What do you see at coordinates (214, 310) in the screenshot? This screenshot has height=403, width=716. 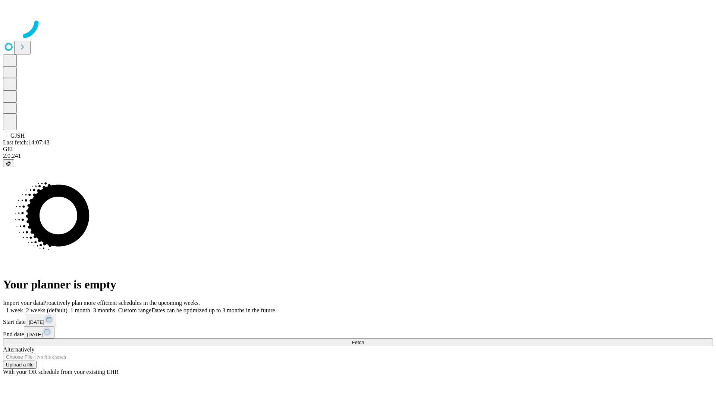 I see `span: Dates can be optimized up to 3 months in the future.` at bounding box center [214, 310].